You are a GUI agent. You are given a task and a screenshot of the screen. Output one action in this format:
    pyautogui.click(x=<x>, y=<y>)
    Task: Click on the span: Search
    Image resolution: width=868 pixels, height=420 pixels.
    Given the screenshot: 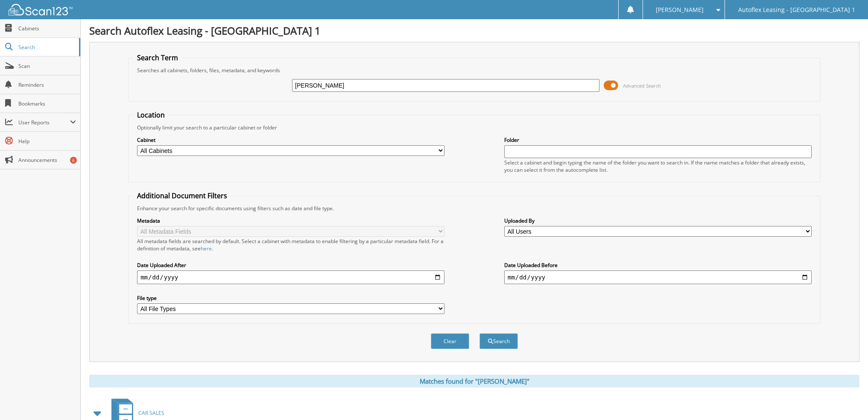 What is the action you would take?
    pyautogui.click(x=47, y=47)
    